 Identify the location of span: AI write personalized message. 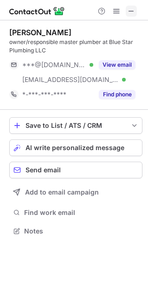
(75, 148).